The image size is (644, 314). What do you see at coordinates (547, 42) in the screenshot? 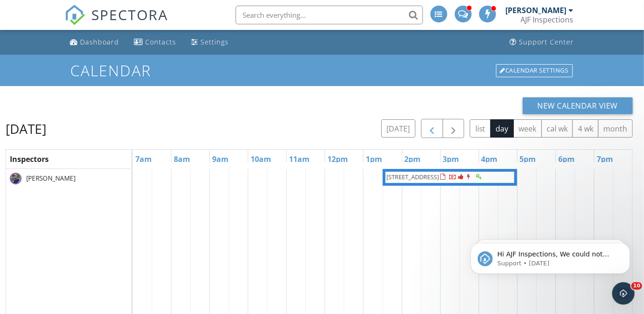
I see `div: Support Center` at bounding box center [547, 42].